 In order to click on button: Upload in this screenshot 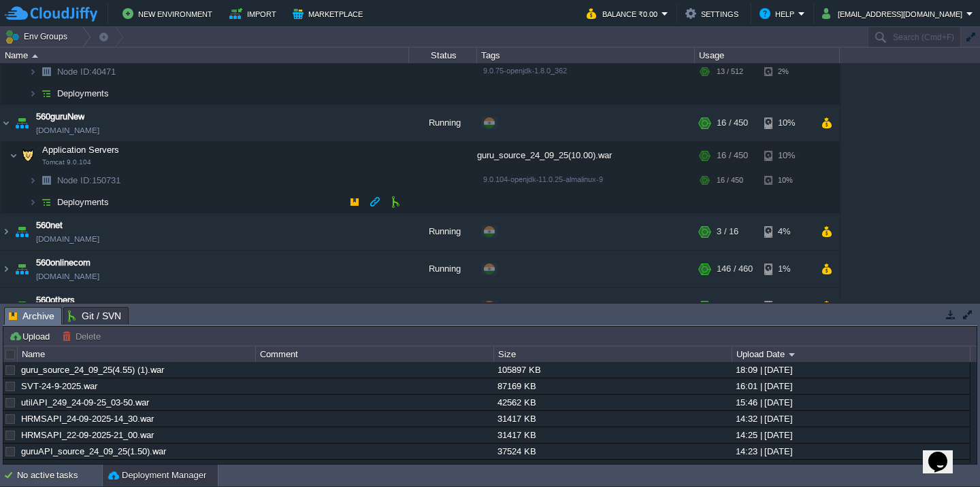, I will do `click(31, 337)`.